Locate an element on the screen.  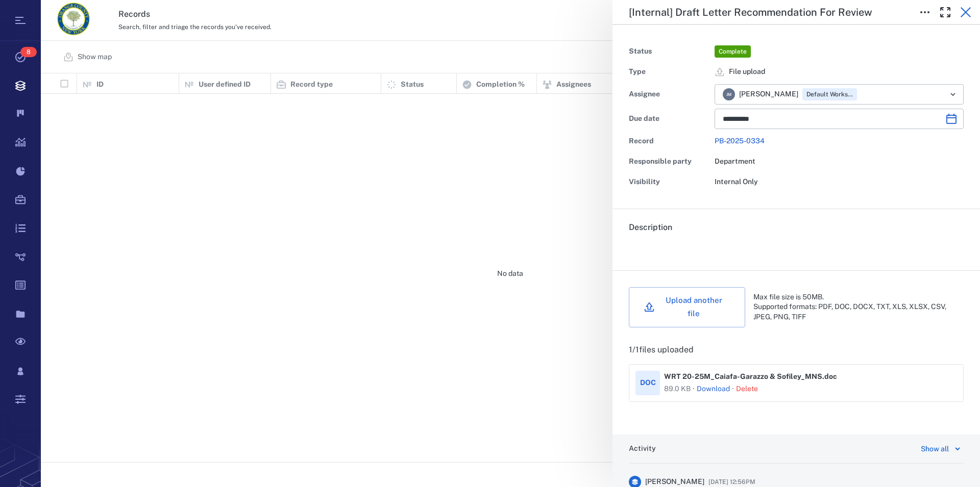
span: File upload is located at coordinates (747, 72).